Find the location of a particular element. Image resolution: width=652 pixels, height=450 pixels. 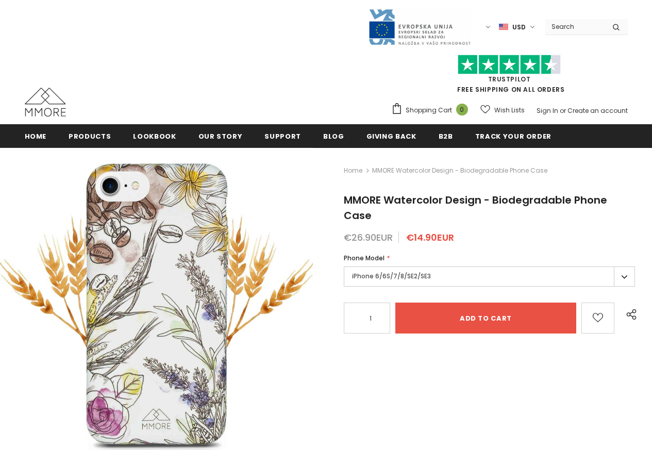

a: B2B is located at coordinates (446, 136).